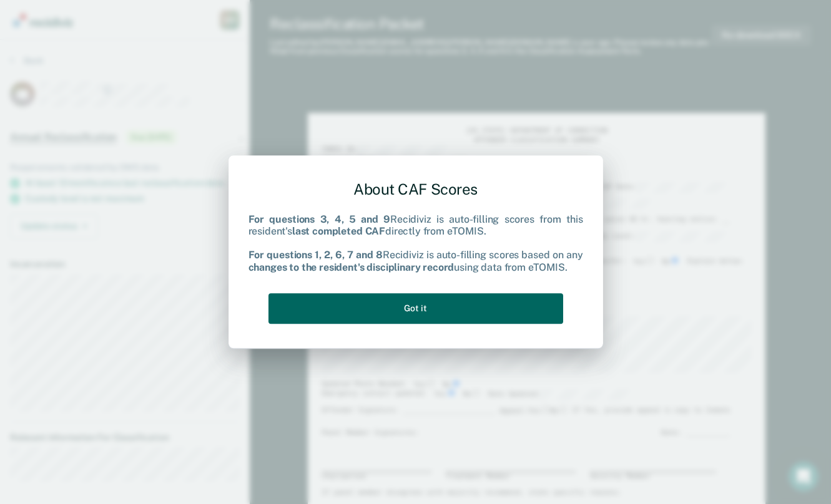 The image size is (831, 504). Describe the element at coordinates (315, 255) in the screenshot. I see `b: For questions 1, 2, 6, 7 and 8` at that location.